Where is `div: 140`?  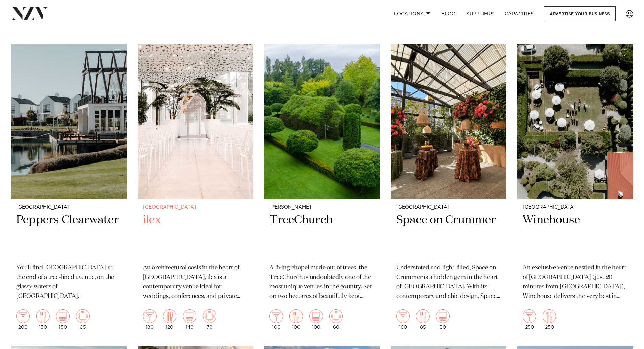 div: 140 is located at coordinates (189, 320).